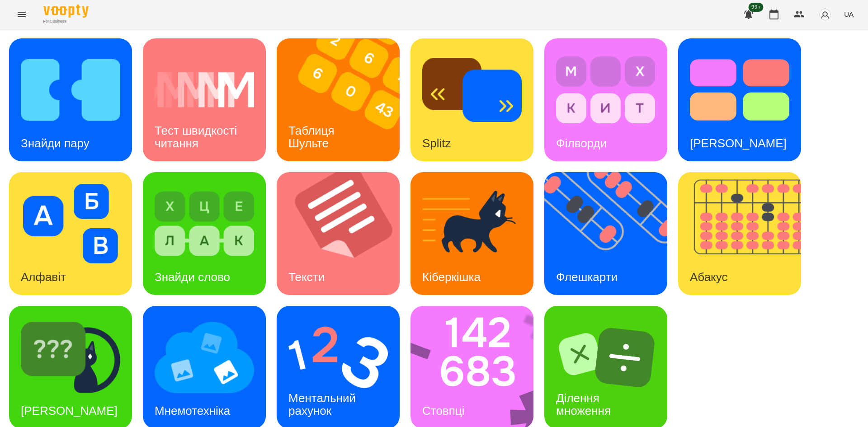  What do you see at coordinates (472, 224) in the screenshot?
I see `img: Кіберкішка` at bounding box center [472, 224].